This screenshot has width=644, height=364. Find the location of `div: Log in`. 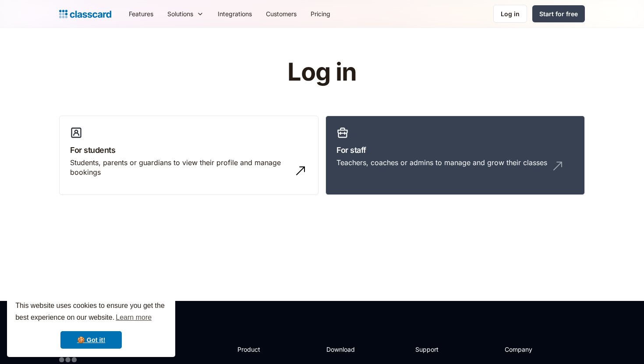

div: Log in is located at coordinates (510, 14).